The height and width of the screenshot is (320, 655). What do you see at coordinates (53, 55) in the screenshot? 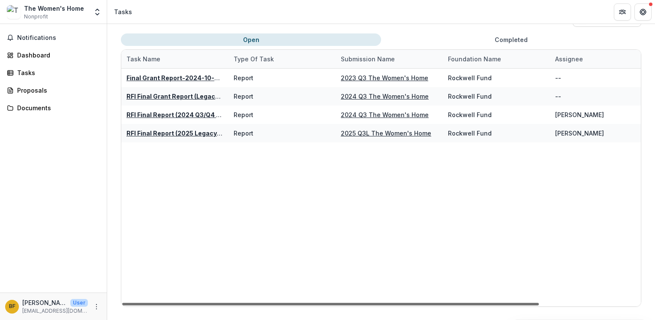
I see `a: Dashboard` at bounding box center [53, 55].